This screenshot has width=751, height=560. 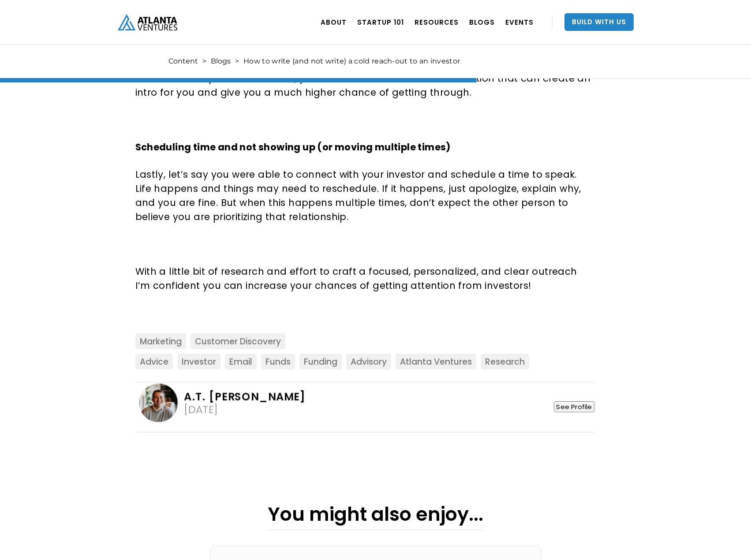 I want to click on a: Blogs, so click(x=221, y=61).